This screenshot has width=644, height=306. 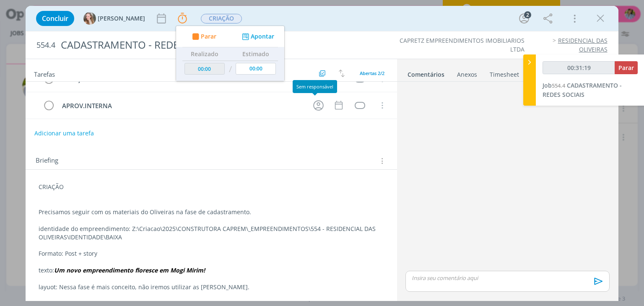 What do you see at coordinates (221, 18) in the screenshot?
I see `button: CRIAÇÃO` at bounding box center [221, 18].